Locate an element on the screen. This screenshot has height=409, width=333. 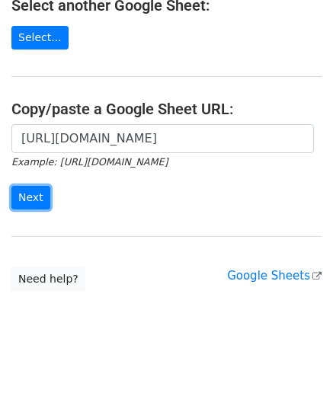
input: Paste your Google Sheet URL here is located at coordinates (162, 139).